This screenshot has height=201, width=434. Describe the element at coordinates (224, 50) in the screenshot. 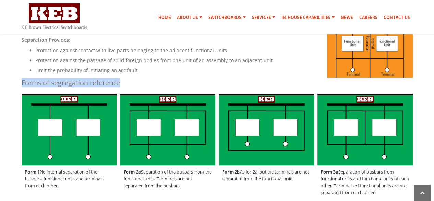

I see `li: Protection against contact with live parts belonging to the adjacent functional units` at that location.